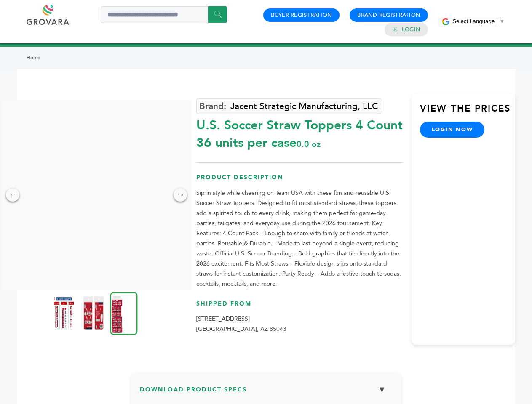 The width and height of the screenshot is (532, 404). What do you see at coordinates (300, 307) in the screenshot?
I see `h3: Shipped From` at bounding box center [300, 307].